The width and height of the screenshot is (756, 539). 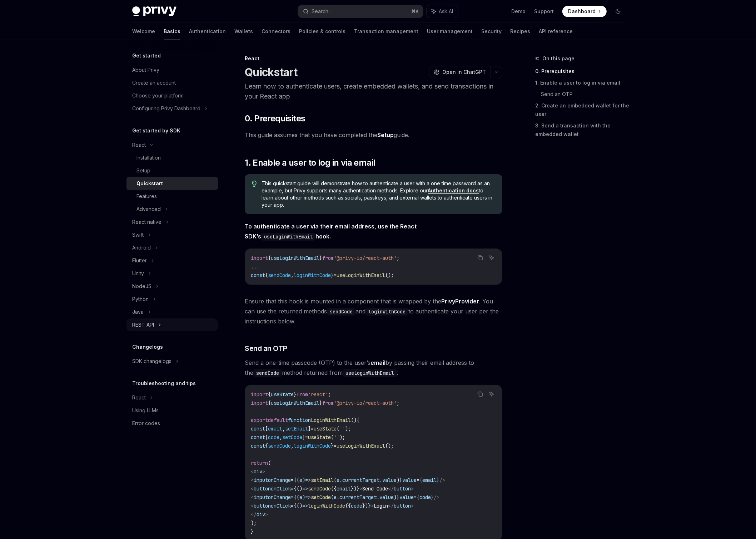 What do you see at coordinates (297, 429) in the screenshot?
I see `span: setEmail` at bounding box center [297, 429].